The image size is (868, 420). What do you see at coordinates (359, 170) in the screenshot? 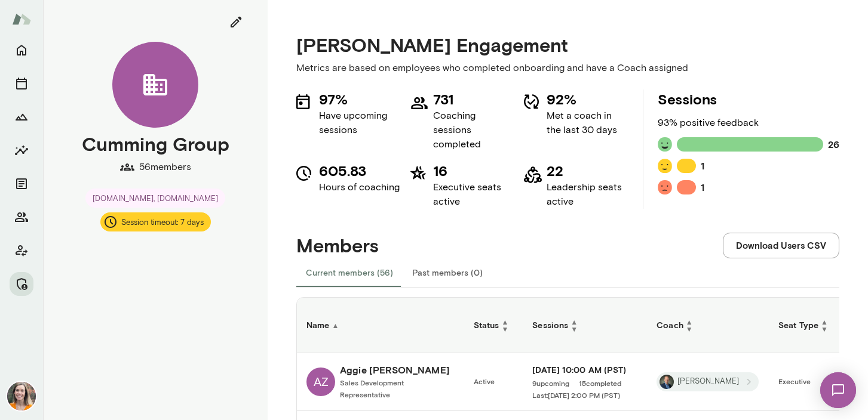
I see `h5: 605.83` at bounding box center [359, 170].